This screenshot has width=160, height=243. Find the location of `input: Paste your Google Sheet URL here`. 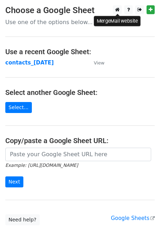

input: Paste your Google Sheet URL here is located at coordinates (78, 155).